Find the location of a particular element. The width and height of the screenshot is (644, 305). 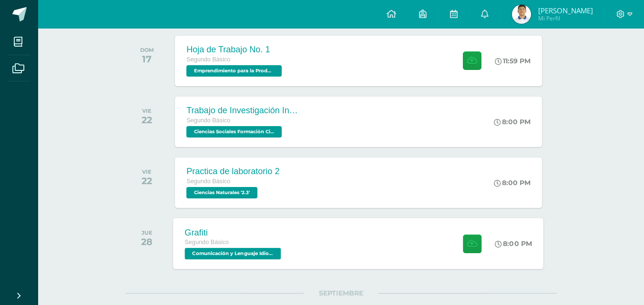

div: Trabajo de Investigación Individual is located at coordinates (244, 111).